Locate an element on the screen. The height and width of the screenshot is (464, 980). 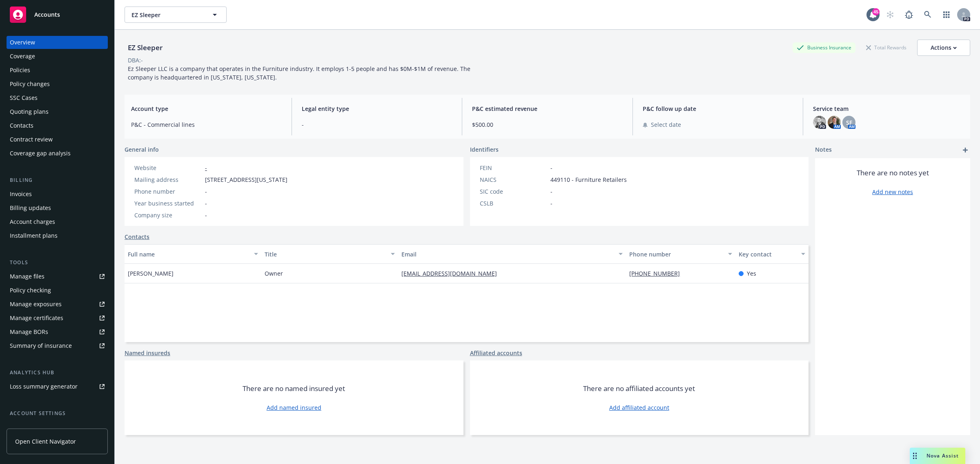
div: Manage files is located at coordinates (27, 277).